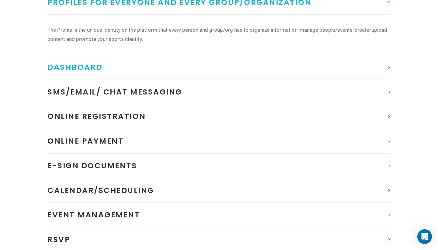  What do you see at coordinates (219, 141) in the screenshot?
I see `a: Online Payment` at bounding box center [219, 141].